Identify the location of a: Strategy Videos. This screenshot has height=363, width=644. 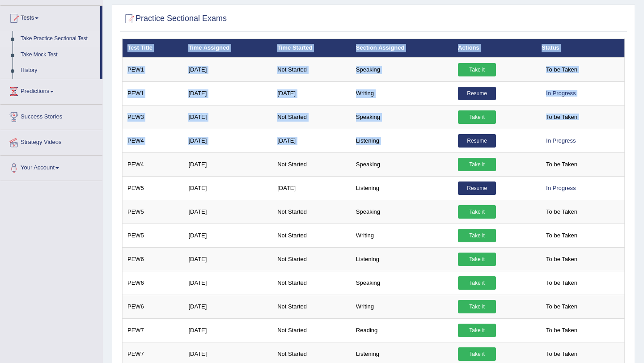
(51, 141).